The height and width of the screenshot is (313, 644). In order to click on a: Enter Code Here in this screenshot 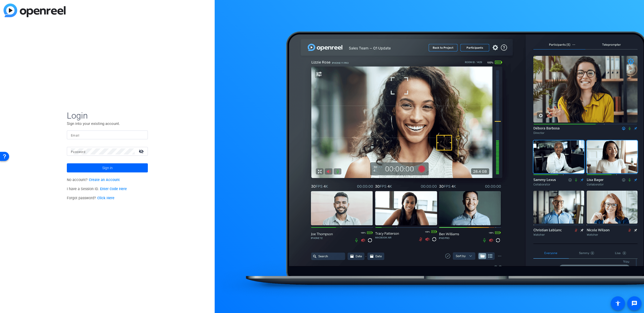, I will do `click(113, 189)`.